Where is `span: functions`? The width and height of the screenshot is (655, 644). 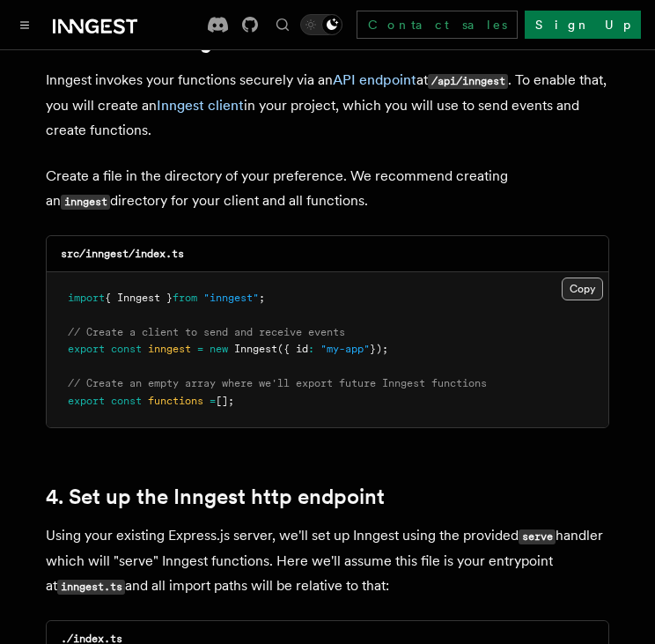 span: functions is located at coordinates (175, 401).